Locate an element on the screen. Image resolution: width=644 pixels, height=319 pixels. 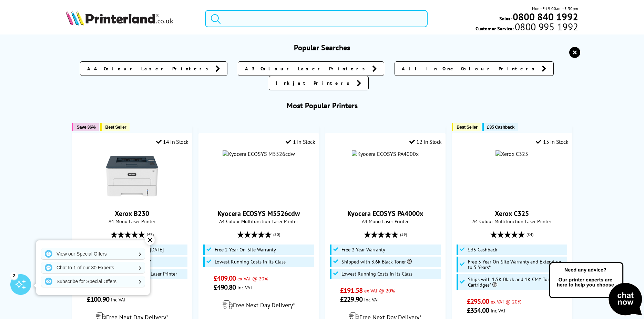
span: £229.90 is located at coordinates (351, 300).